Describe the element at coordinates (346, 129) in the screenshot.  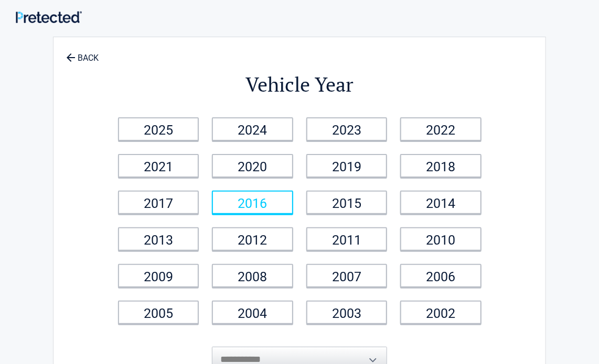
I see `a: 2023` at that location.